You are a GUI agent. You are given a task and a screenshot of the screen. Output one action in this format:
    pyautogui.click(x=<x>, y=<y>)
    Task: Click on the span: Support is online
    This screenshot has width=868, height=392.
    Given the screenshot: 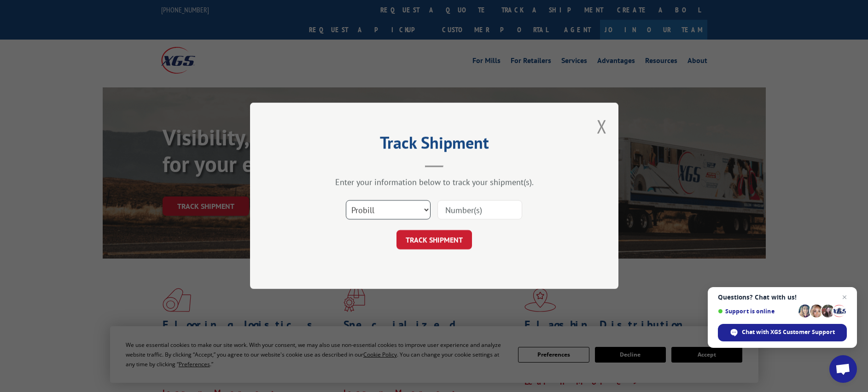 What is the action you would take?
    pyautogui.click(x=757, y=311)
    